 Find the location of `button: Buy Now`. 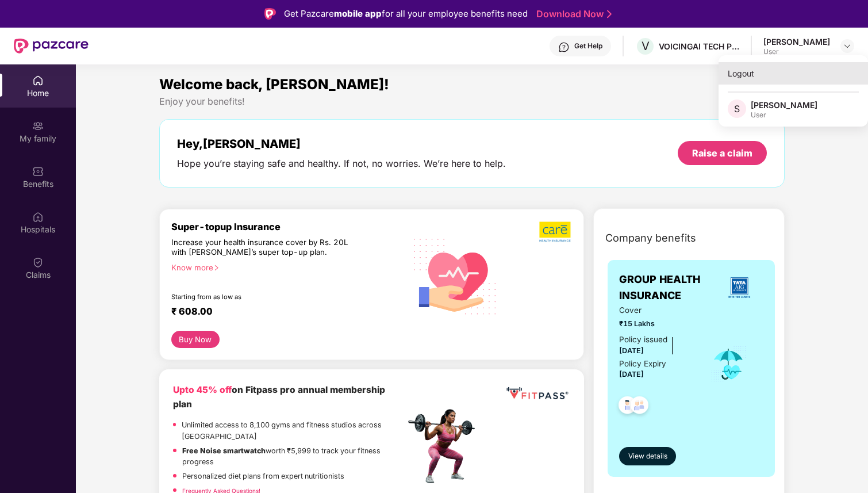

button: Buy Now is located at coordinates (196, 339).